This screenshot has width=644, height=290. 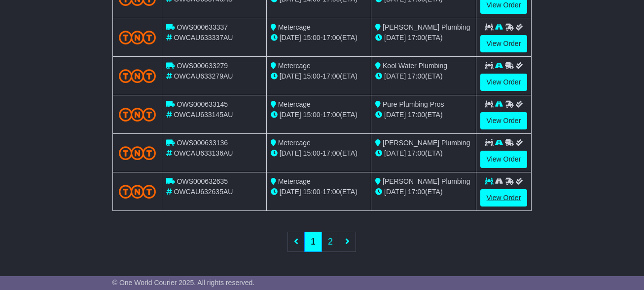 I want to click on span: OWS000633145, so click(x=202, y=104).